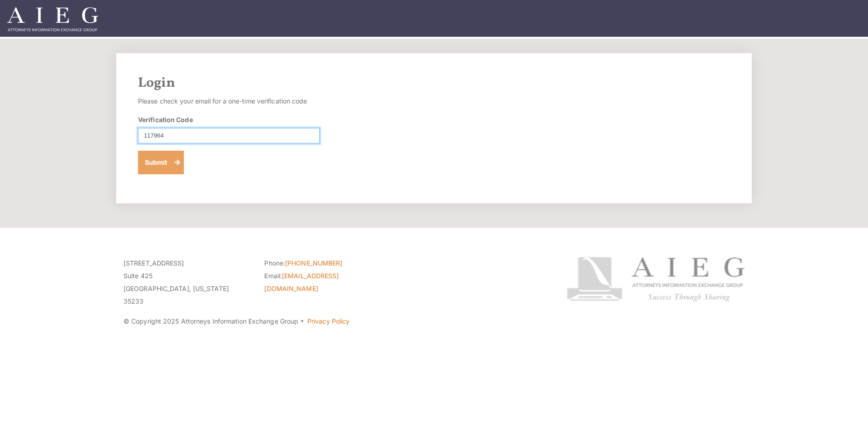 This screenshot has height=433, width=868. Describe the element at coordinates (328, 321) in the screenshot. I see `a: Privacy Policy` at that location.